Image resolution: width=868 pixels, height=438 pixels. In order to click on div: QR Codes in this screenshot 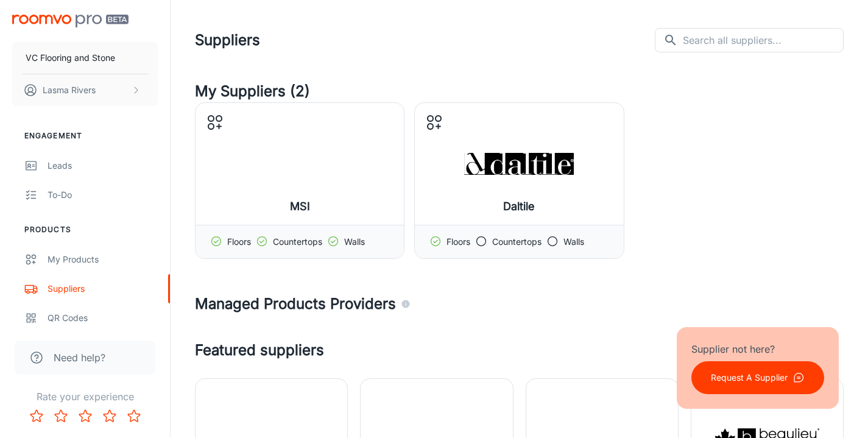, I will do `click(103, 317)`.